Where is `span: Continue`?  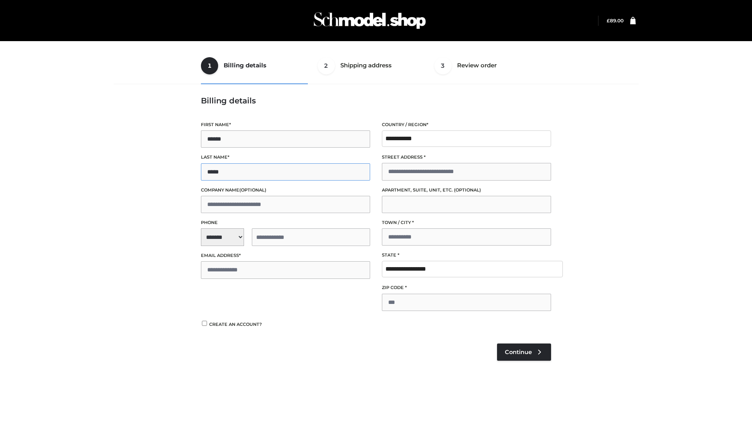
span: Continue is located at coordinates (518, 352).